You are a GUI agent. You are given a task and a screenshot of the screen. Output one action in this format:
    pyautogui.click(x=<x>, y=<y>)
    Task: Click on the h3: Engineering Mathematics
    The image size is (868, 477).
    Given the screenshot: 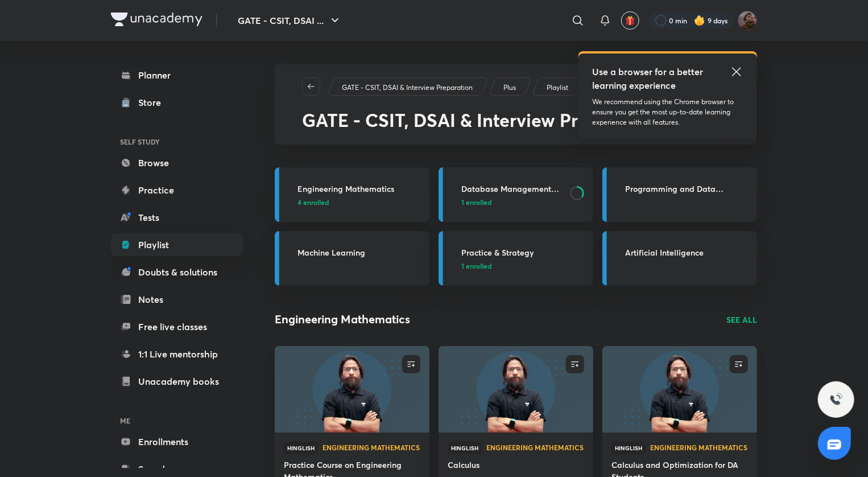 What is the action you would take?
    pyautogui.click(x=360, y=188)
    